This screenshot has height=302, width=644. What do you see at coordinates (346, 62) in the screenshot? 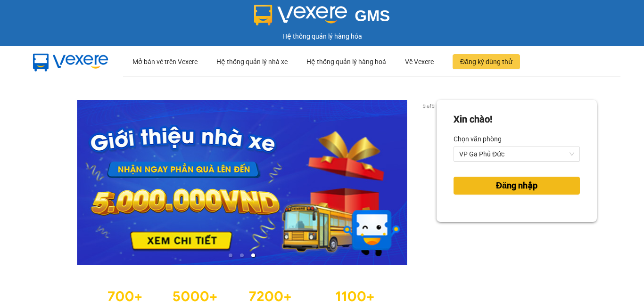
I see `div: Hệ thống quản lý hàng hoá` at bounding box center [346, 62].